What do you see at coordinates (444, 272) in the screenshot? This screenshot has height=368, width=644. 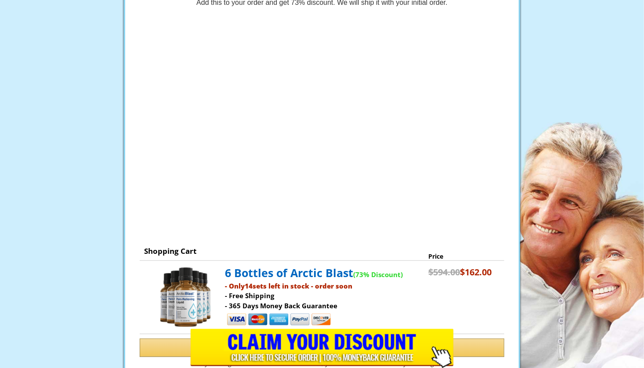 I see `strike: $594.00` at bounding box center [444, 272].